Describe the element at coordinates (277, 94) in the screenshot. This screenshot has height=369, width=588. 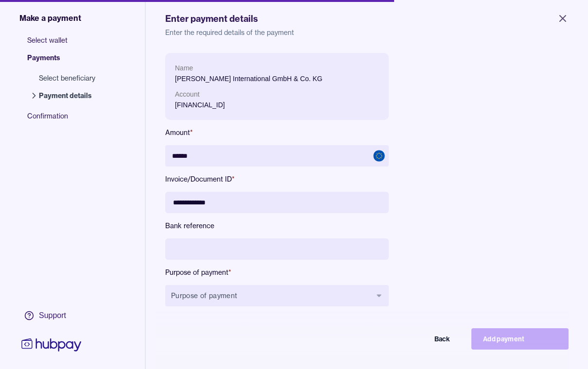
I see `p: Account` at that location.